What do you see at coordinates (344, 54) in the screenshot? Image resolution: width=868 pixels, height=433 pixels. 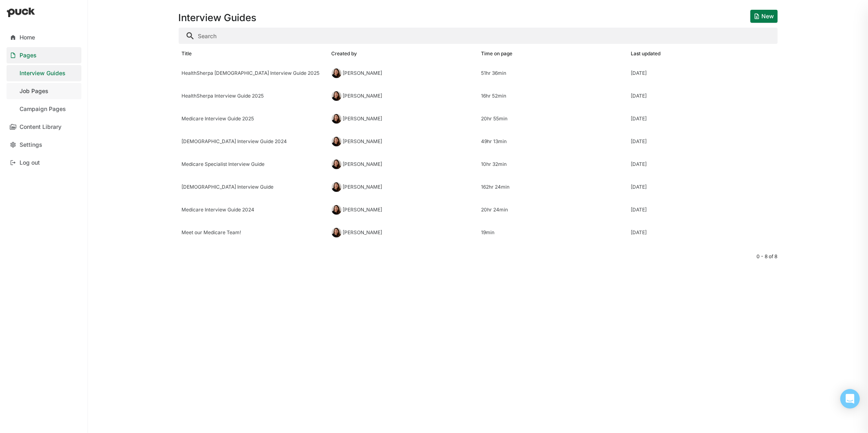 I see `div: Created by` at bounding box center [344, 54].